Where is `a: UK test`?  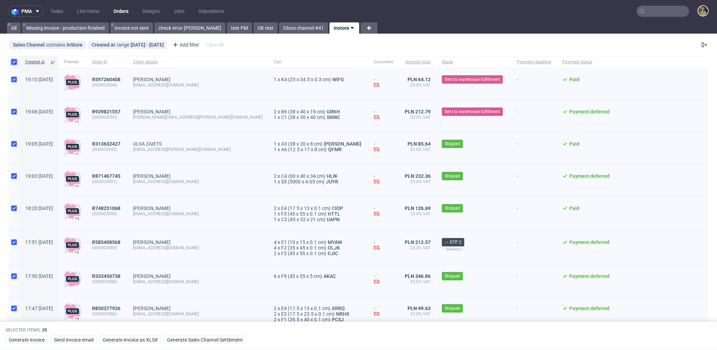 a: UK test is located at coordinates (265, 28).